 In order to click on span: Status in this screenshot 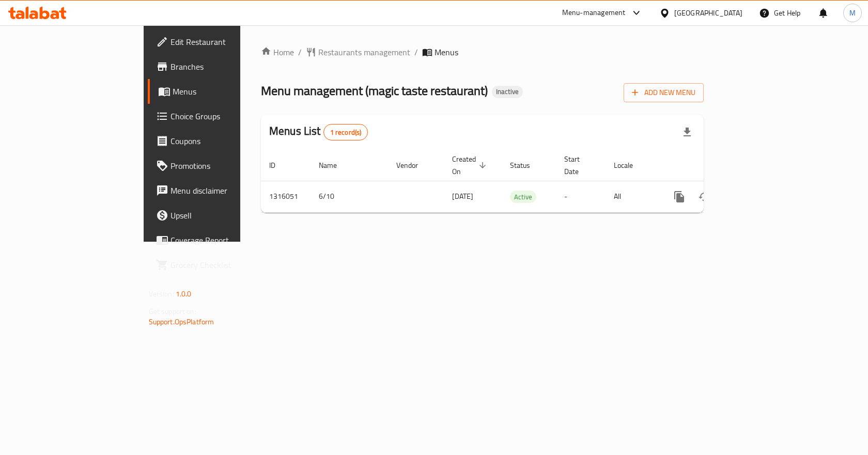, I will do `click(527, 165)`.